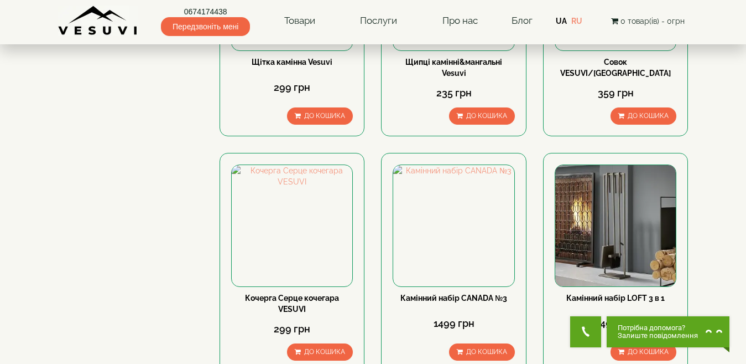 The image size is (746, 364). Describe the element at coordinates (378, 21) in the screenshot. I see `a: Послуги` at that location.